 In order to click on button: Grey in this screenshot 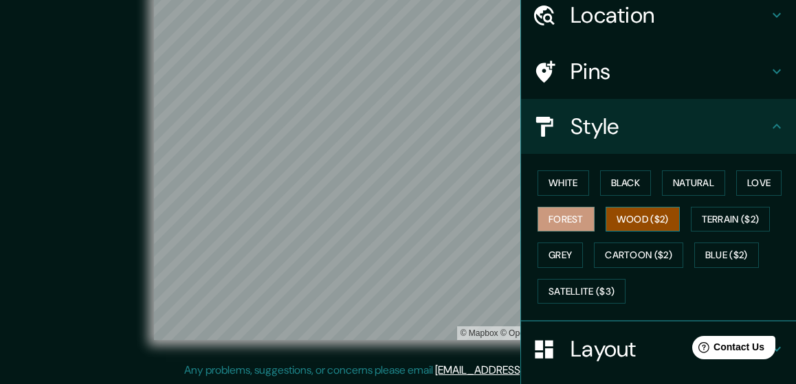, I will do `click(560, 255)`.